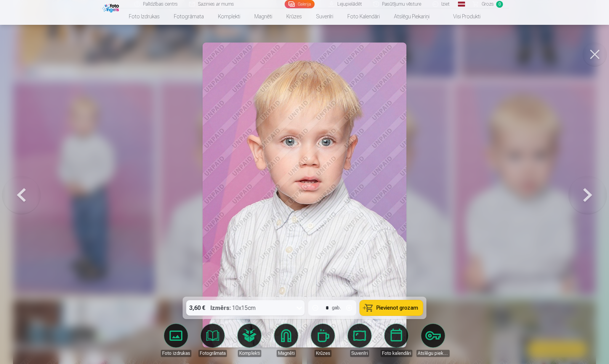 This screenshot has height=364, width=609. Describe the element at coordinates (487, 4) in the screenshot. I see `span: Grozs` at that location.